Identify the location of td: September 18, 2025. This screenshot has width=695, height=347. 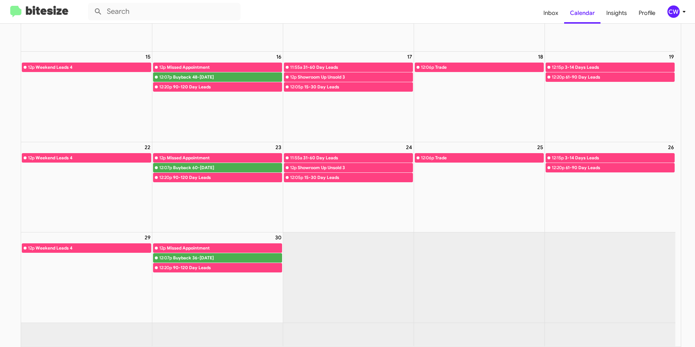
(479, 97).